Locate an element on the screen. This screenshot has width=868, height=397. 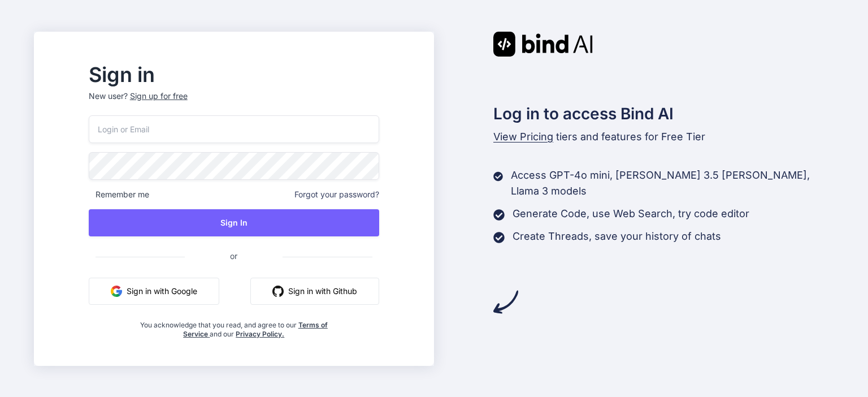
img: google is located at coordinates (116, 292).